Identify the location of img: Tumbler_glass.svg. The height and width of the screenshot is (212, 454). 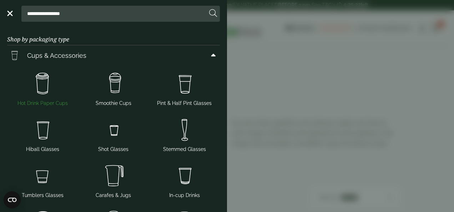
(42, 176).